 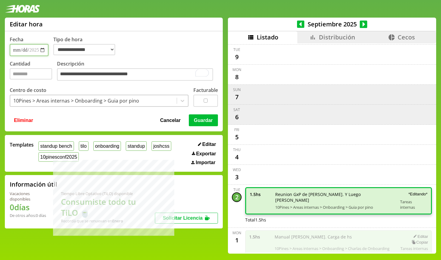 What do you see at coordinates (183, 218) in the screenshot?
I see `span: Solicitar Licencia` at bounding box center [183, 218].